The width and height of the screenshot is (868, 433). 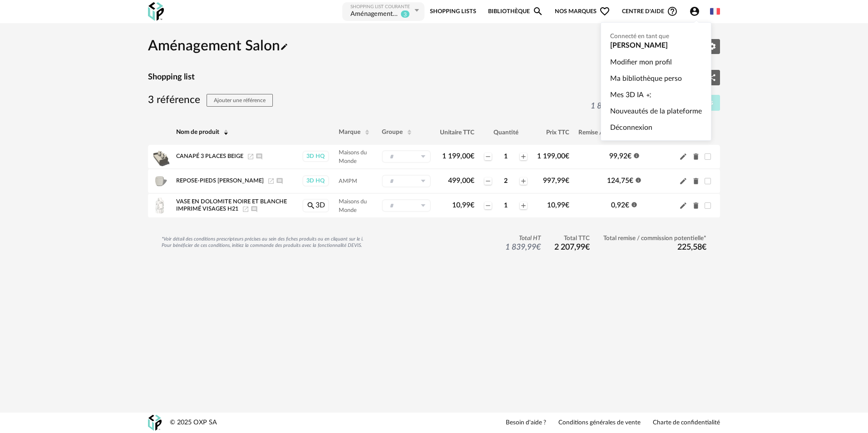 I want to click on div: © 2025 OXP SA, so click(x=193, y=422).